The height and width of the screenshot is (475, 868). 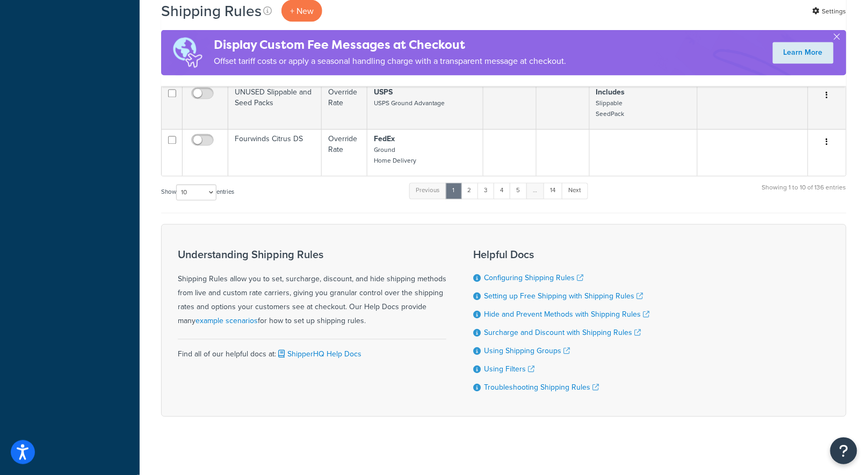 I want to click on a: Setting up Free Shipping with Shipping Rules, so click(x=563, y=297).